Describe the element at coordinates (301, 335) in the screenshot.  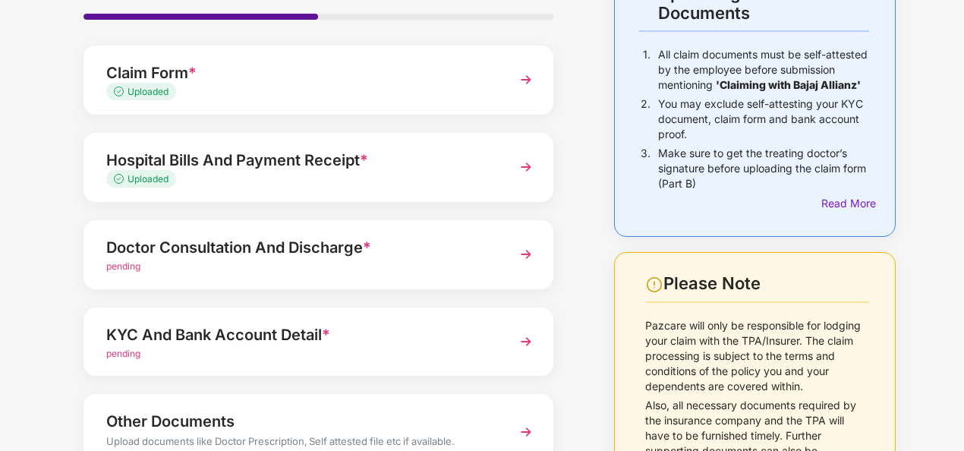
I see `div: KYC And Bank Account Detail` at that location.